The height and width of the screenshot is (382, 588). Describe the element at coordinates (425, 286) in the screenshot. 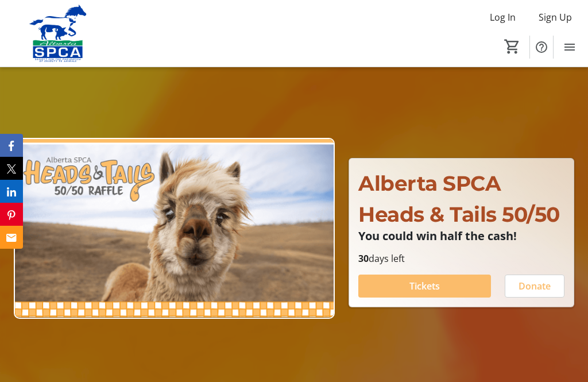

I see `button: Tickets` at that location.